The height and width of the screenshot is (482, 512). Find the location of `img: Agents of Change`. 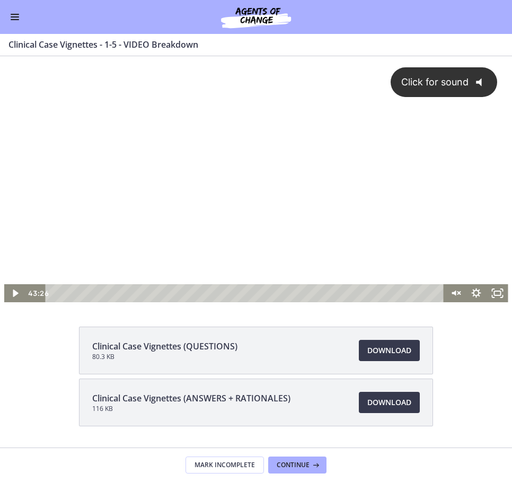

img: Agents of Change is located at coordinates (256, 17).